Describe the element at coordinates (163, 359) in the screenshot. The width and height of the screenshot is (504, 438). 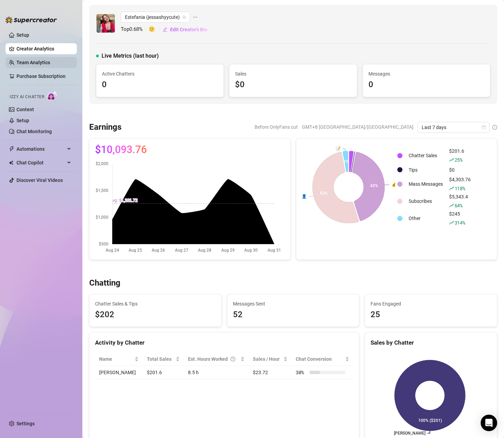
I see `th: Total Sales` at that location.